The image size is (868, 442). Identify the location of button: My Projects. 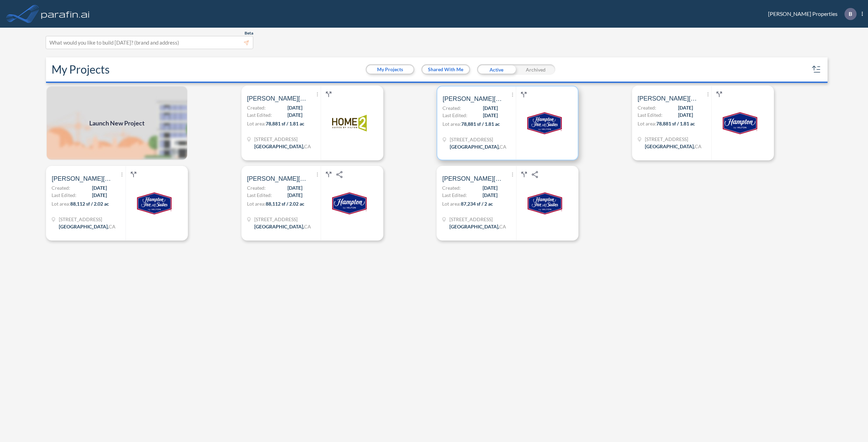
(390, 69).